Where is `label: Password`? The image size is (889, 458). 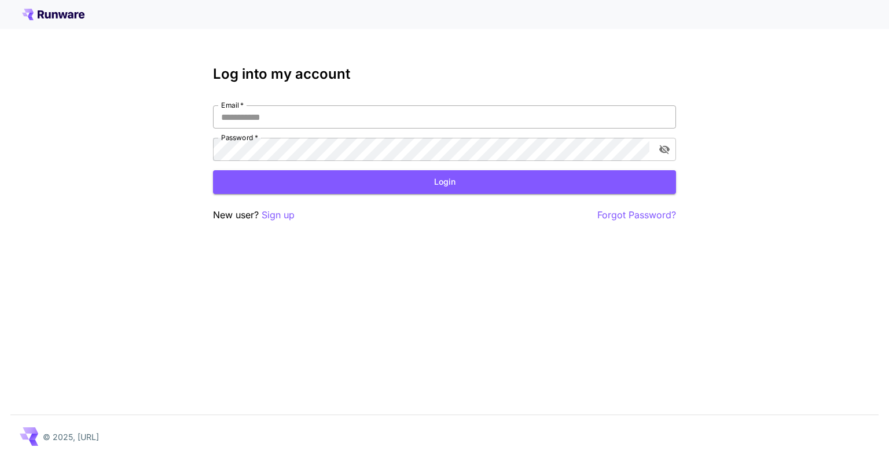 label: Password is located at coordinates (240, 137).